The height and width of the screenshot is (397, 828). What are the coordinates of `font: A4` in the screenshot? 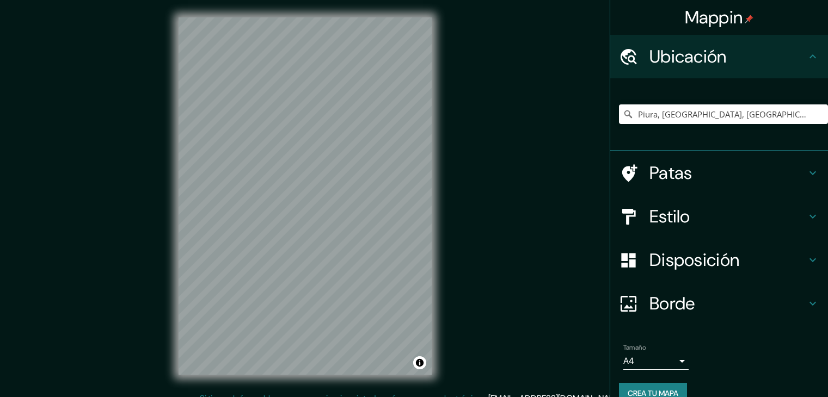 It's located at (628, 361).